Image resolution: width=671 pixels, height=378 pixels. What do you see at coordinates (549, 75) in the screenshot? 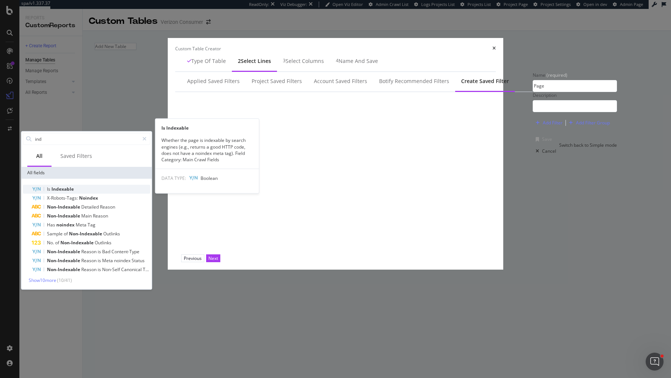
I see `label: Name` at bounding box center [549, 75].